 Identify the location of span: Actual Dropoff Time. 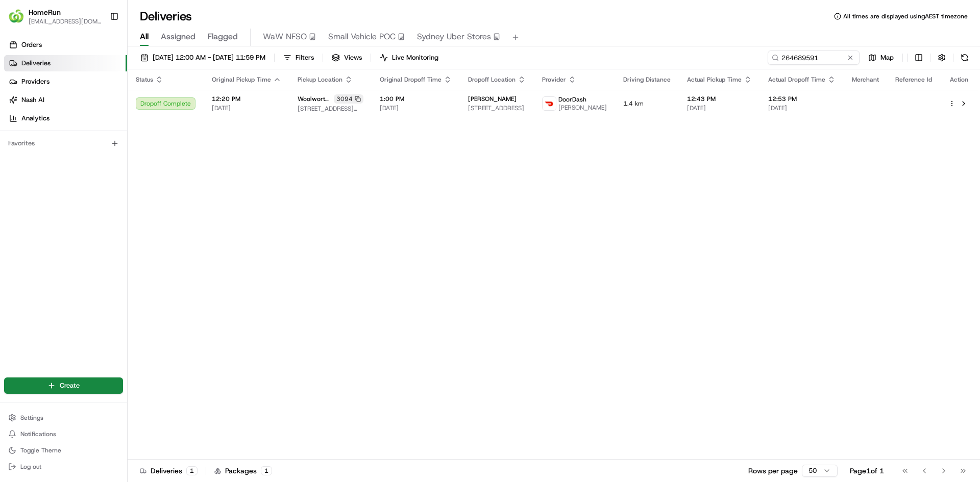
(797, 79).